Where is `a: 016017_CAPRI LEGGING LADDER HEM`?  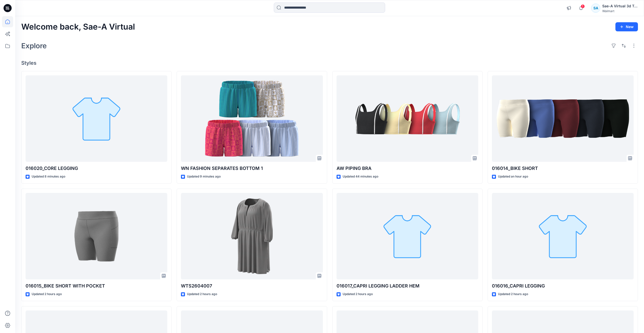 a: 016017_CAPRI LEGGING LADDER HEM is located at coordinates (407, 236).